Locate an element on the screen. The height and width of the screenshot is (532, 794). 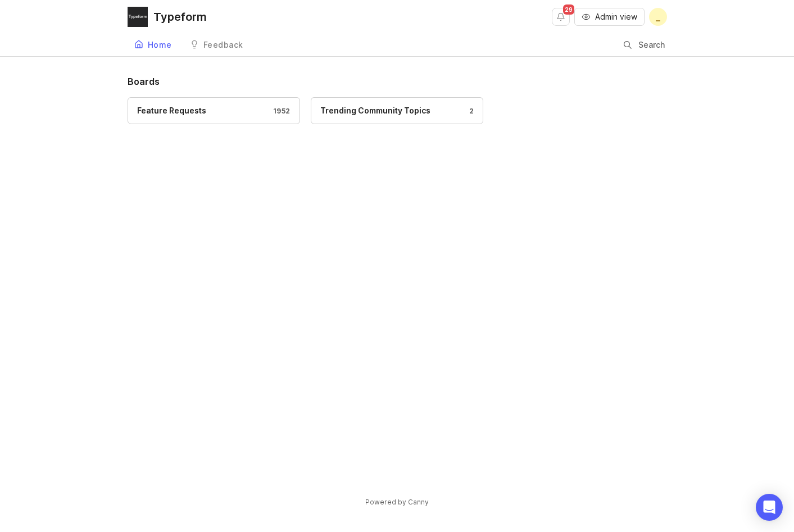
div: Home is located at coordinates (159, 45).